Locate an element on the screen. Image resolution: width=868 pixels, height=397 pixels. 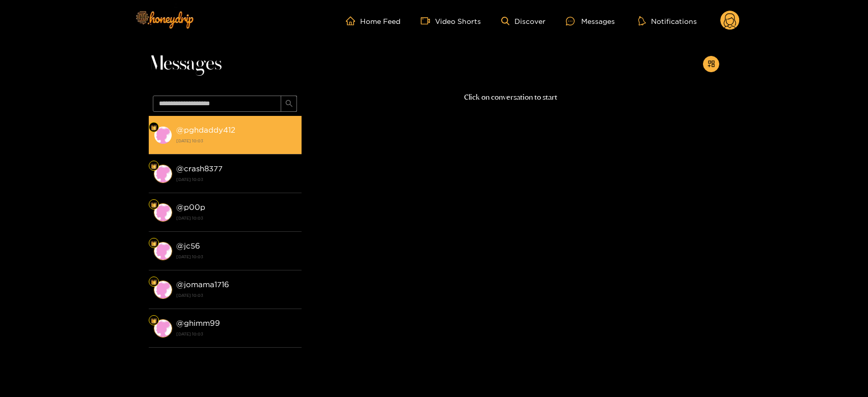
button: search is located at coordinates (289, 104).